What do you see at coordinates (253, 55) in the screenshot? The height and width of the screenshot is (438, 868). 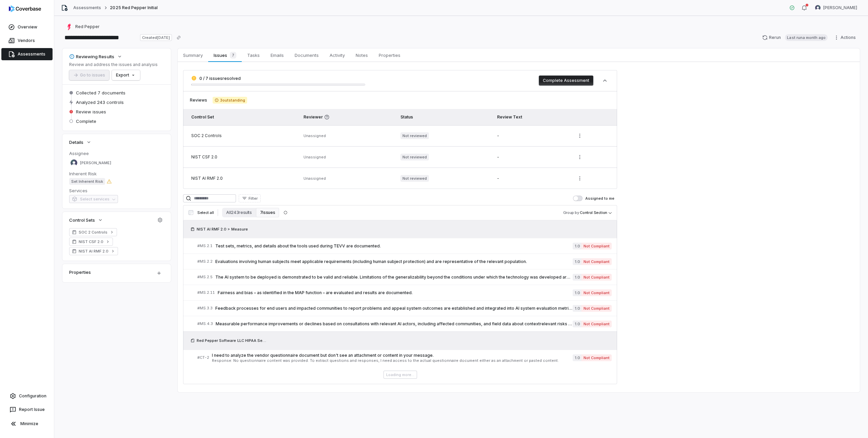 I see `span: Tasks` at bounding box center [253, 55].